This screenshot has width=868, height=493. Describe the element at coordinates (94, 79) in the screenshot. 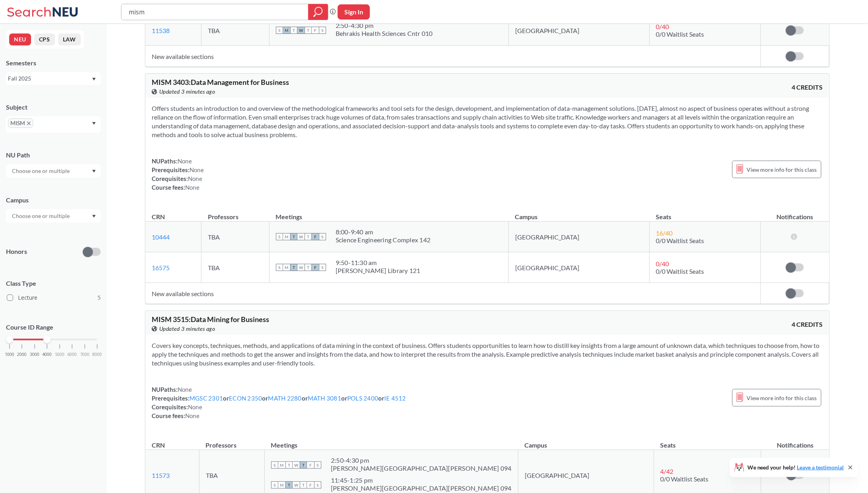

I see `svg: Dropdown arrow` at that location.